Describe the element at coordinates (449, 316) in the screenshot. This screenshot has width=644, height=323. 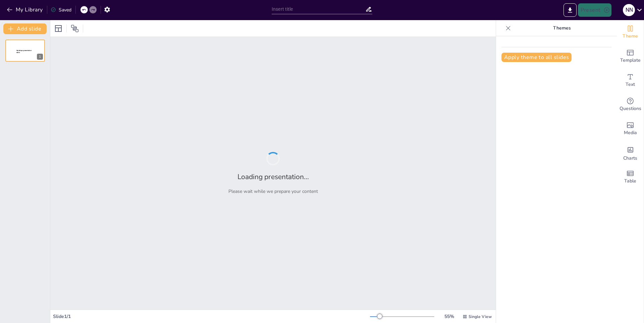
I see `div: 55 %` at that location.